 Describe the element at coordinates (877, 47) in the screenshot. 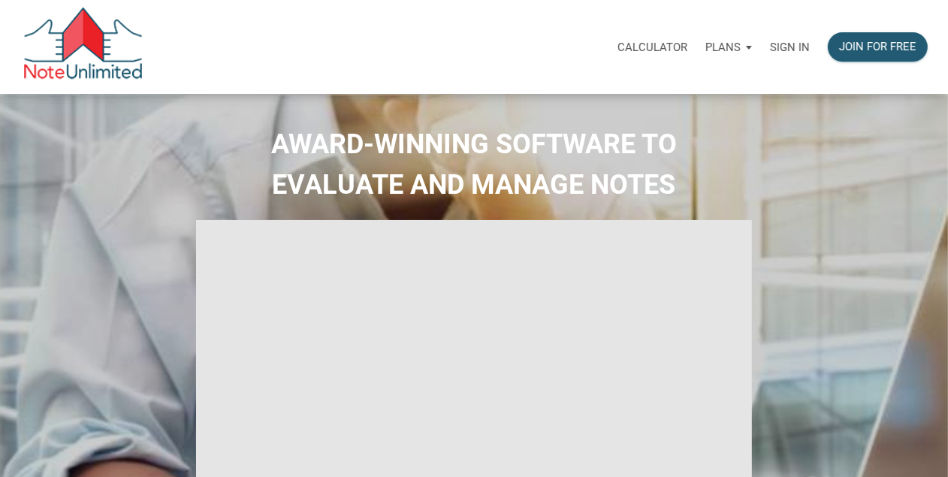

I see `button: Join for free` at that location.